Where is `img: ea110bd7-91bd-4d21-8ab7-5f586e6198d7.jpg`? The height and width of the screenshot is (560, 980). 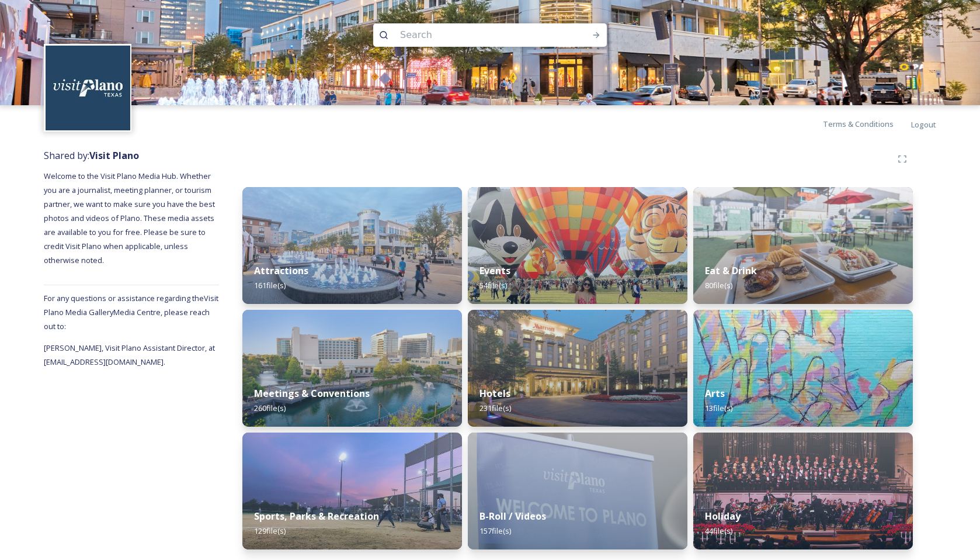 img: ea110bd7-91bd-4d21-8ab7-5f586e6198d7.jpg is located at coordinates (578, 368).